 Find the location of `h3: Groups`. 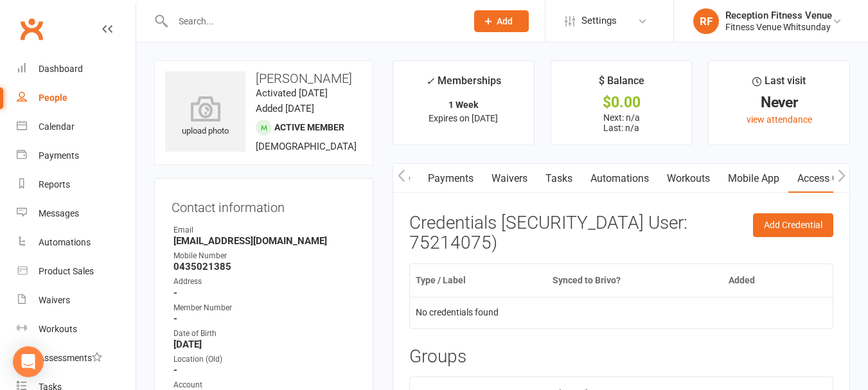

h3: Groups is located at coordinates (621, 356).